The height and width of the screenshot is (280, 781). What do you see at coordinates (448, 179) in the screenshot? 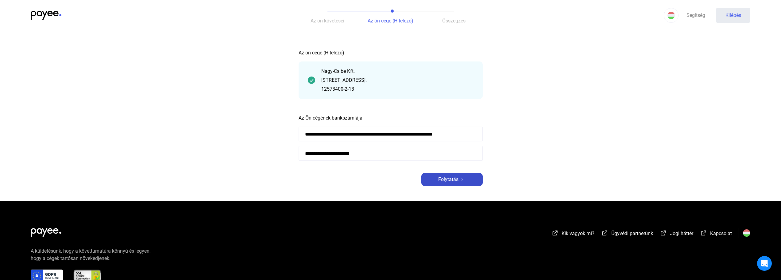
I see `font: Folytatás` at bounding box center [448, 179].